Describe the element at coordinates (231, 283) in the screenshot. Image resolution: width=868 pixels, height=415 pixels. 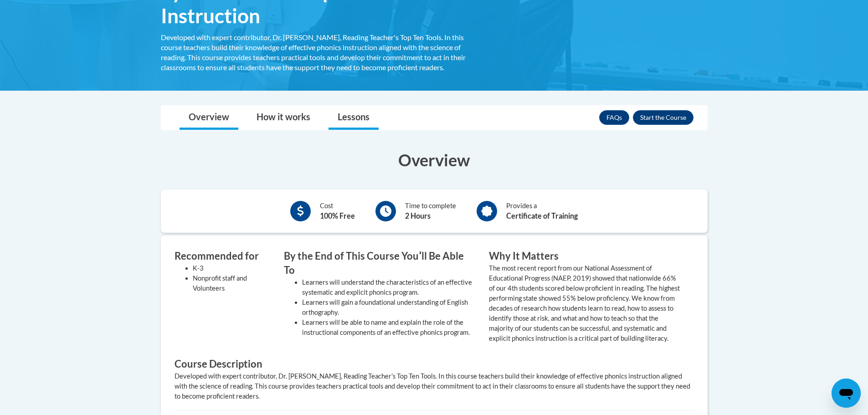
I see `li: Nonprofit staff and Volunteers` at that location.